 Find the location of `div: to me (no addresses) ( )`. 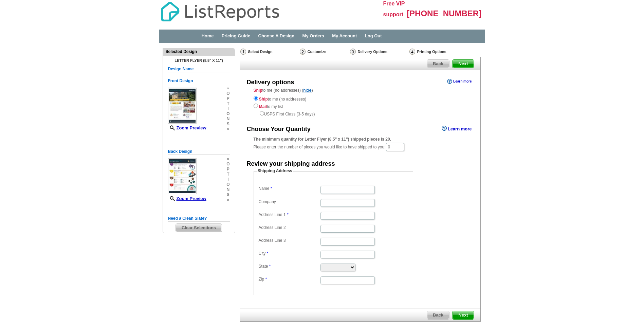

div: to me (no addresses) ( ) is located at coordinates (360, 102).